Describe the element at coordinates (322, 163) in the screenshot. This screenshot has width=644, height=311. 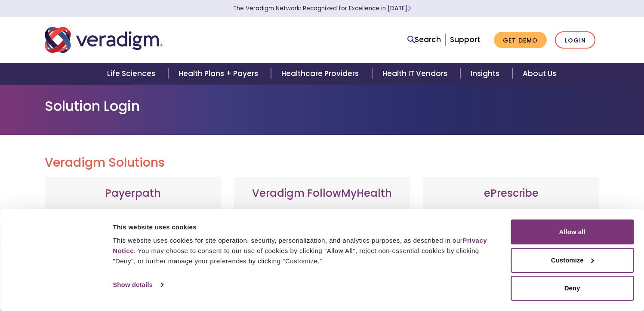
I see `h2: Veradigm Solutions` at that location.